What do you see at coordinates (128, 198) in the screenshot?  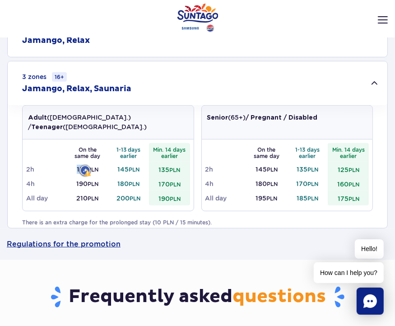 I see `td: 200` at bounding box center [128, 198].